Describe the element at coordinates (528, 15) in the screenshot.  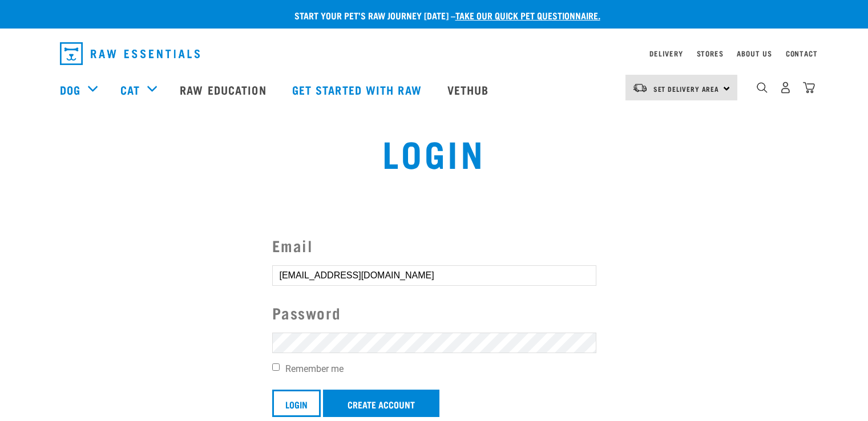
I see `a: take our quick pet questionnaire.` at that location.